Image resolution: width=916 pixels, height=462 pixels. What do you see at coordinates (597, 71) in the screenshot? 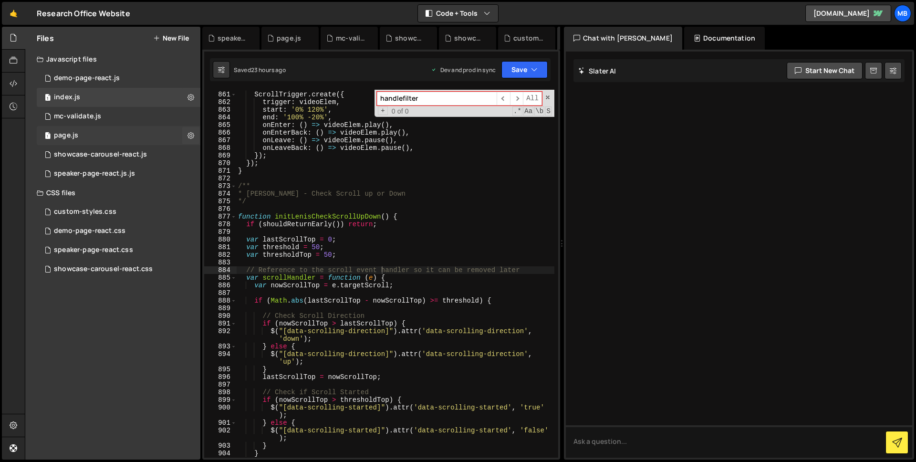
I see `h2: Slater AI` at bounding box center [597, 71].